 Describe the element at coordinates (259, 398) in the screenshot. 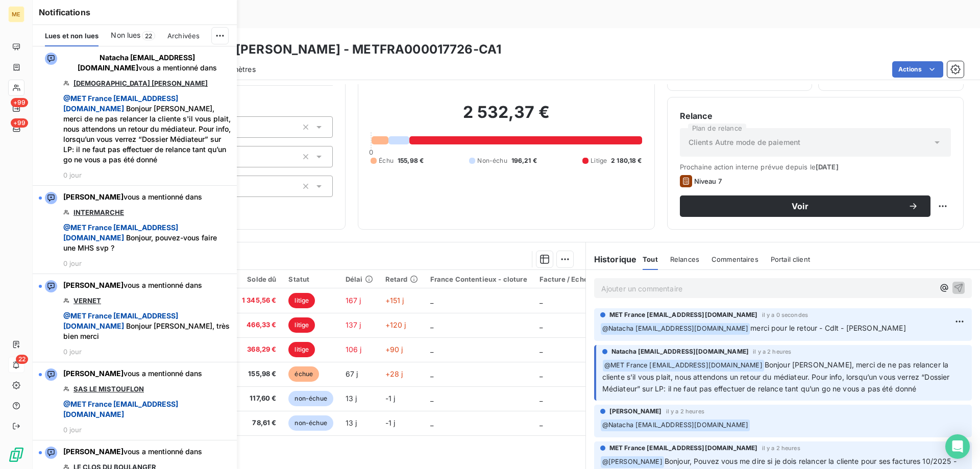

I see `span: 117,60 €` at that location.